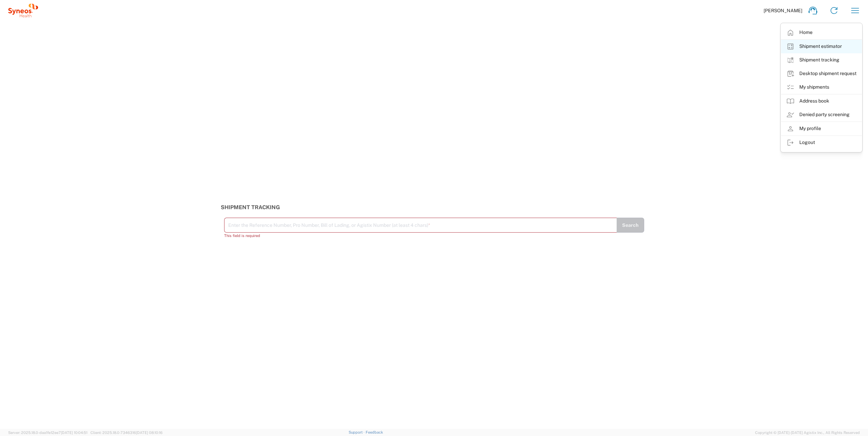 The height and width of the screenshot is (436, 868). What do you see at coordinates (822, 33) in the screenshot?
I see `a: Home` at bounding box center [822, 33].